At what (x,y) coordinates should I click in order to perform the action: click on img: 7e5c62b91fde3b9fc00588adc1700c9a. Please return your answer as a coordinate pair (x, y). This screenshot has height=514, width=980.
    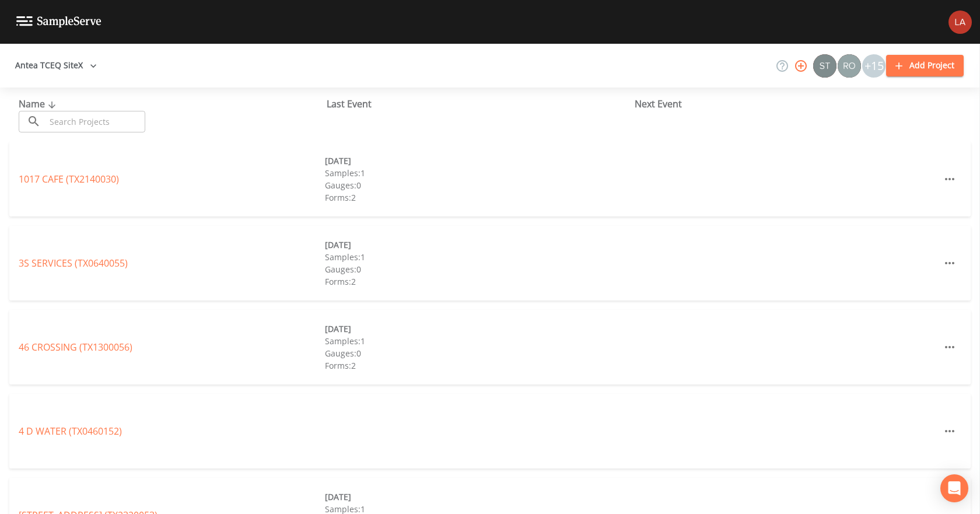
    Looking at the image, I should click on (849, 66).